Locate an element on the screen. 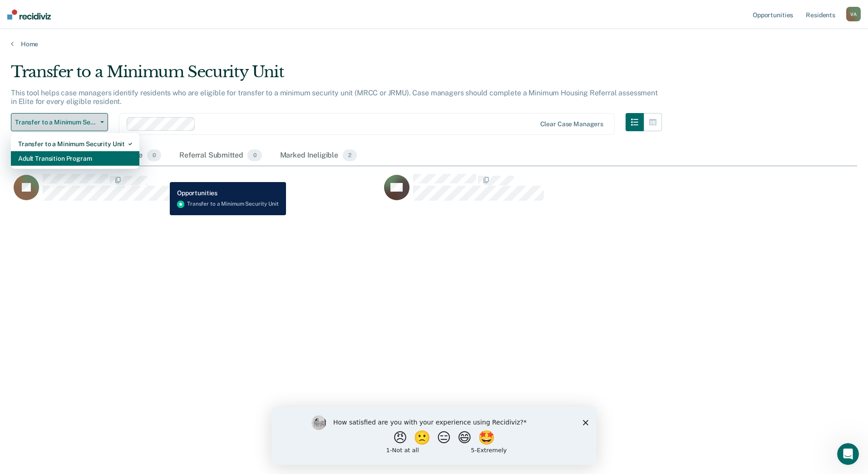 This screenshot has width=868, height=474. button: 3 is located at coordinates (173, 31).